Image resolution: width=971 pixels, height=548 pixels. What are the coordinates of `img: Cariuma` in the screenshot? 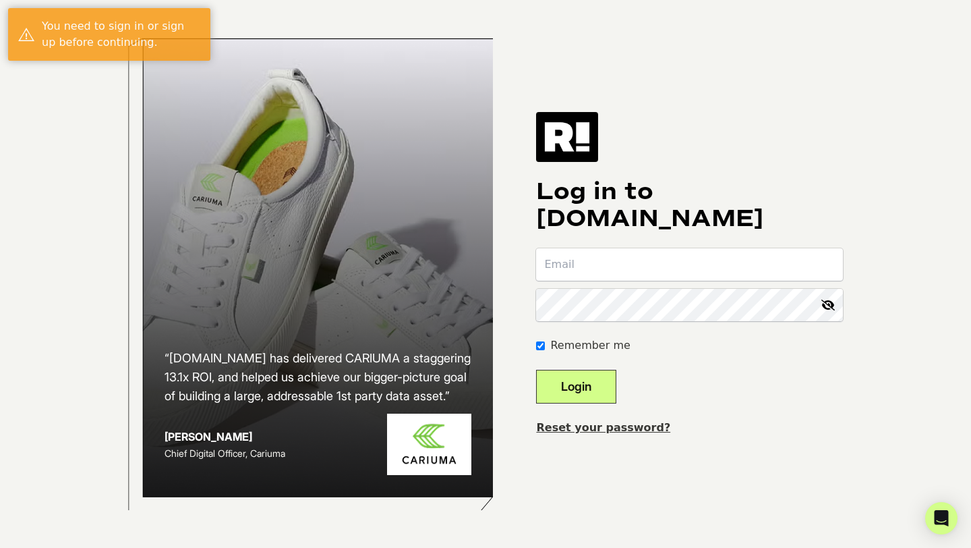 It's located at (429, 444).